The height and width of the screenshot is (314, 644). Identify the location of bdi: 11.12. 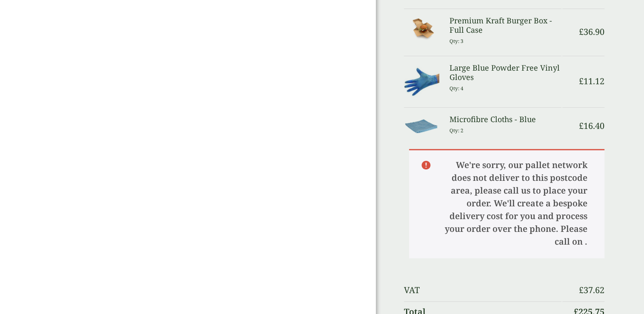
(591, 81).